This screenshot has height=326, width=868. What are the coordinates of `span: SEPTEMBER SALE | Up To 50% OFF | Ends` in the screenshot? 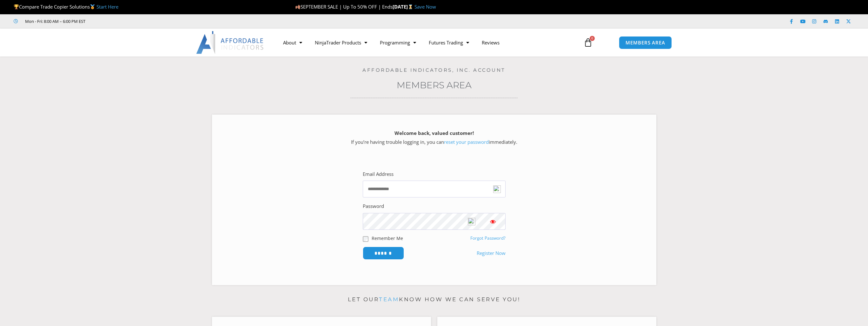 It's located at (344, 7).